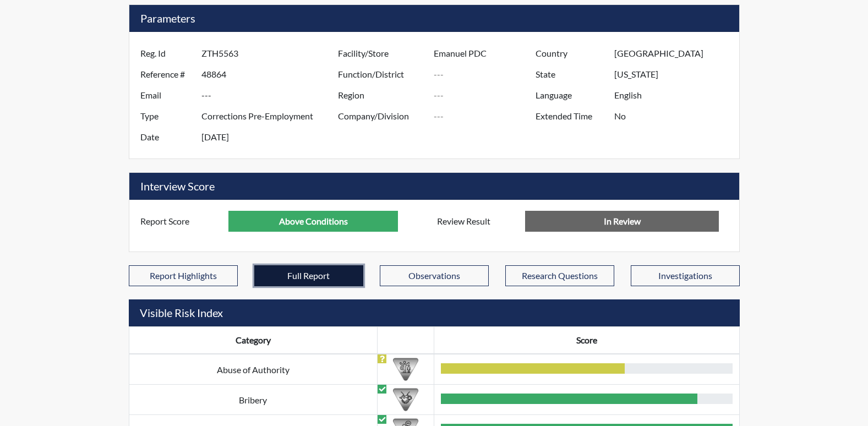 This screenshot has width=868, height=426. What do you see at coordinates (253, 341) in the screenshot?
I see `th: Category` at bounding box center [253, 341].